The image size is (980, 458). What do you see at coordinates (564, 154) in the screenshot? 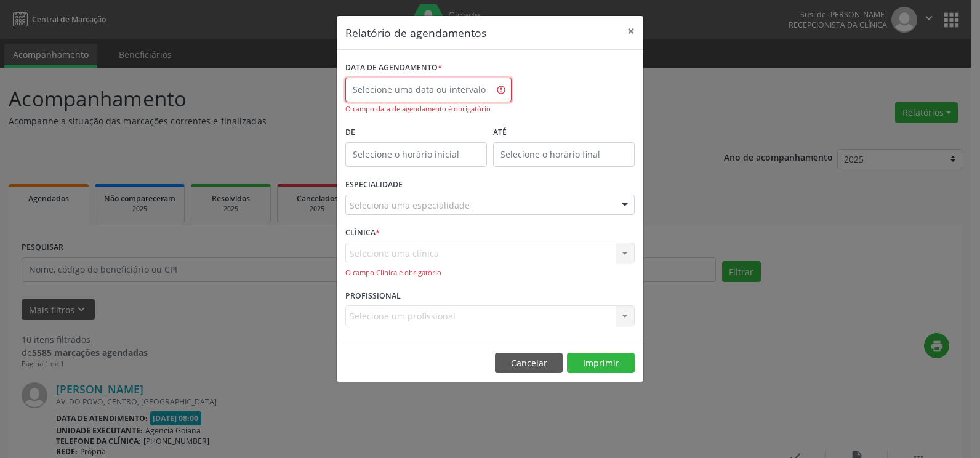
I see `input: Selecione o horário final` at bounding box center [564, 154].